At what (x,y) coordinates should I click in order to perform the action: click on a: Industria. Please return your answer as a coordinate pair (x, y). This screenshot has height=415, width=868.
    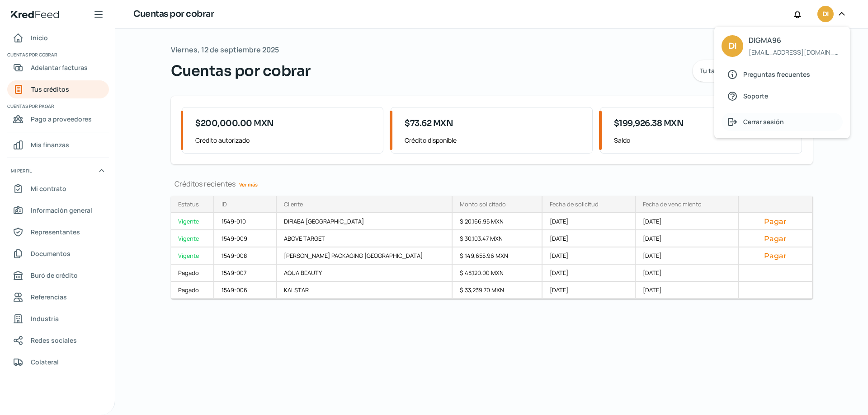
    Looking at the image, I should click on (58, 319).